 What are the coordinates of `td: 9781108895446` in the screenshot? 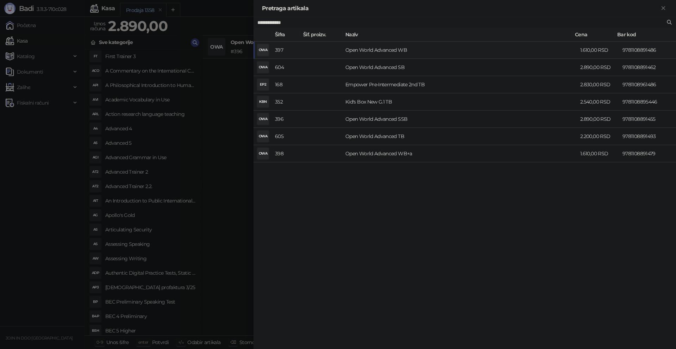 It's located at (647, 102).